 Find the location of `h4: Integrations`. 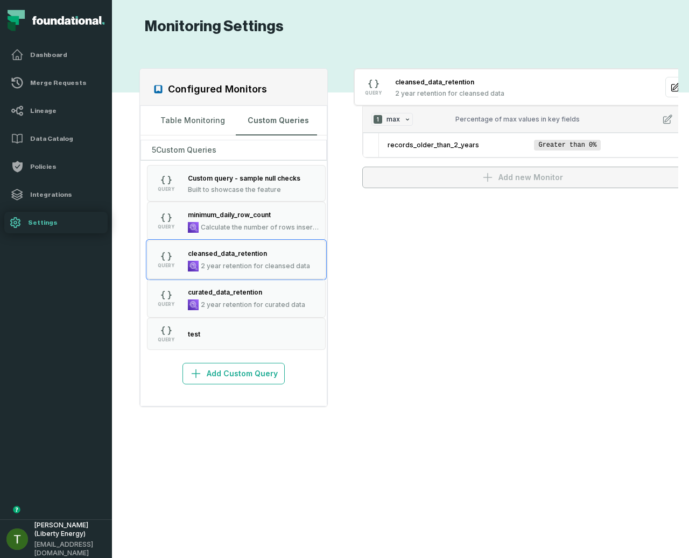

h4: Integrations is located at coordinates (66, 195).